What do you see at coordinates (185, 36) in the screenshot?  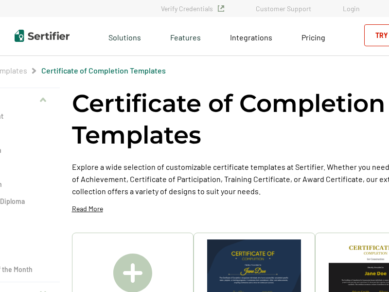 I see `span: Features` at bounding box center [185, 36].